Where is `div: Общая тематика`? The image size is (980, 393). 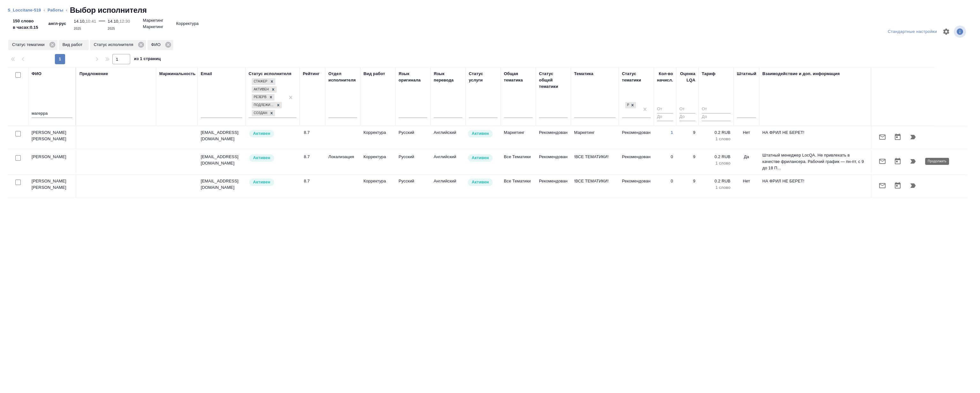 div: Общая тематика is located at coordinates (519, 77).